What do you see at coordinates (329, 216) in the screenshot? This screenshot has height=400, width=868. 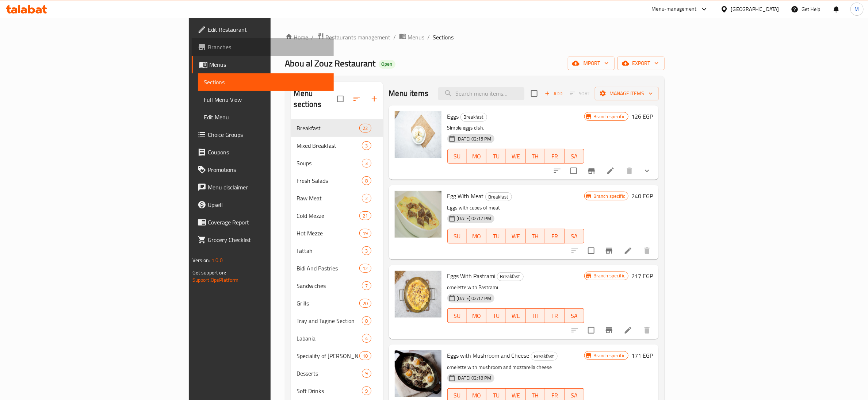 I see `span: Cold Mezze` at bounding box center [329, 216].